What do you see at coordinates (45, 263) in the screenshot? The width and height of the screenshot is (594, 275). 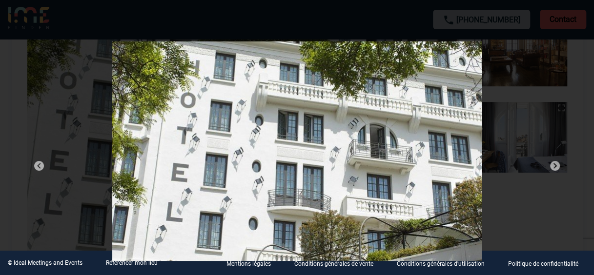 I see `div: © Ideal Meetings and Events` at bounding box center [45, 263].